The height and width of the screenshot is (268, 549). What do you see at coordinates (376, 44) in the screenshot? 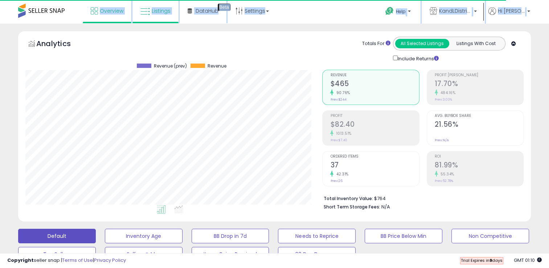
I see `div: Totals For` at bounding box center [376, 44].